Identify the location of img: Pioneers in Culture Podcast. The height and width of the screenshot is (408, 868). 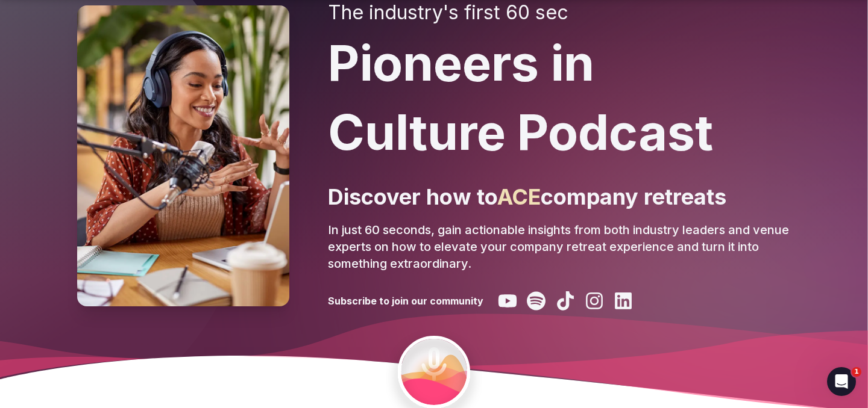
(183, 156).